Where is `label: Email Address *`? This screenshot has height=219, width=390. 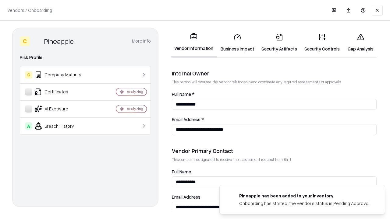
label: Email Address * is located at coordinates (274, 119).